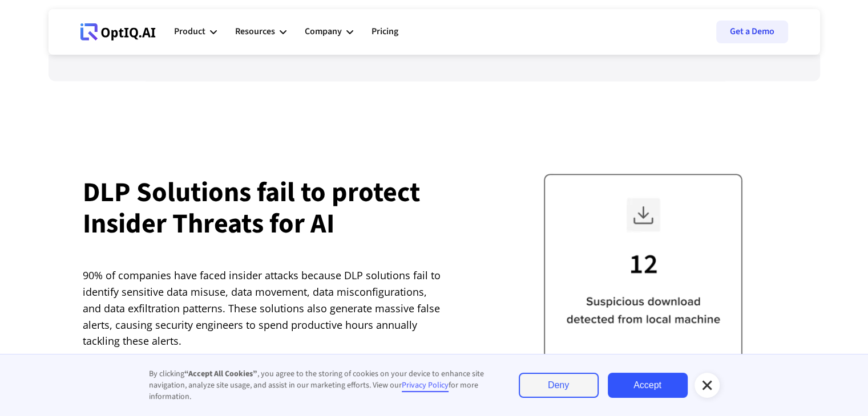  What do you see at coordinates (80, 40) in the screenshot?
I see `div: Webflow Homepage` at bounding box center [80, 40].